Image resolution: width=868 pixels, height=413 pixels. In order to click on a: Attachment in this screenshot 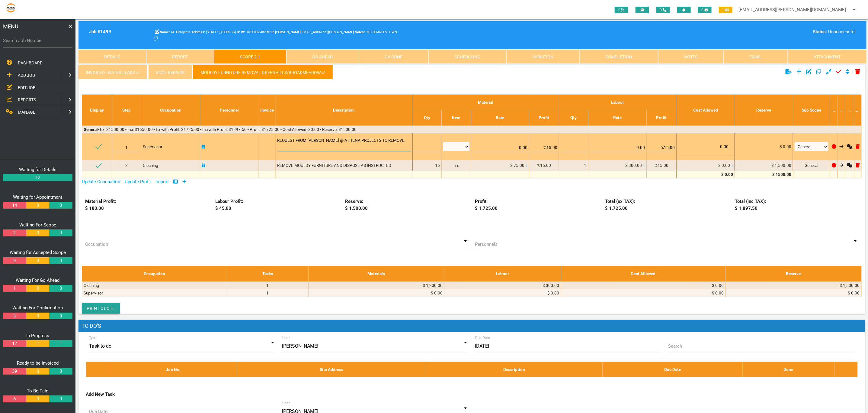, I will do `click(827, 57)`.